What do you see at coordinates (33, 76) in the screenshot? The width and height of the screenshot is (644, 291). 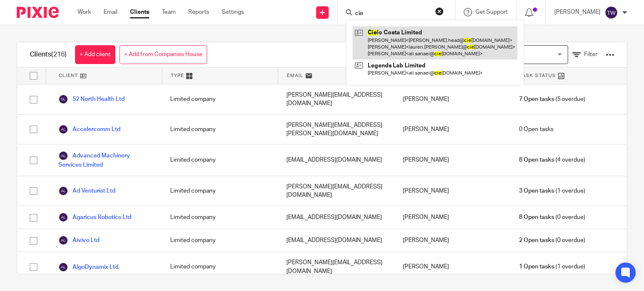 I see `input: Select all` at bounding box center [33, 76].